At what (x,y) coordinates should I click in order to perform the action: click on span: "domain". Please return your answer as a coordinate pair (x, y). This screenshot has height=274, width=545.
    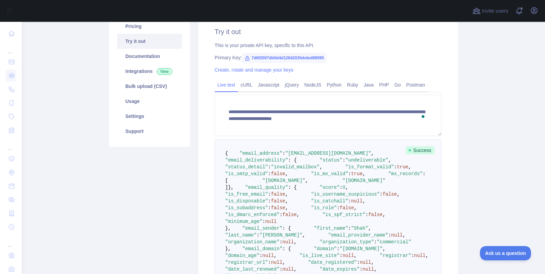
    Looking at the image, I should click on (325, 249).